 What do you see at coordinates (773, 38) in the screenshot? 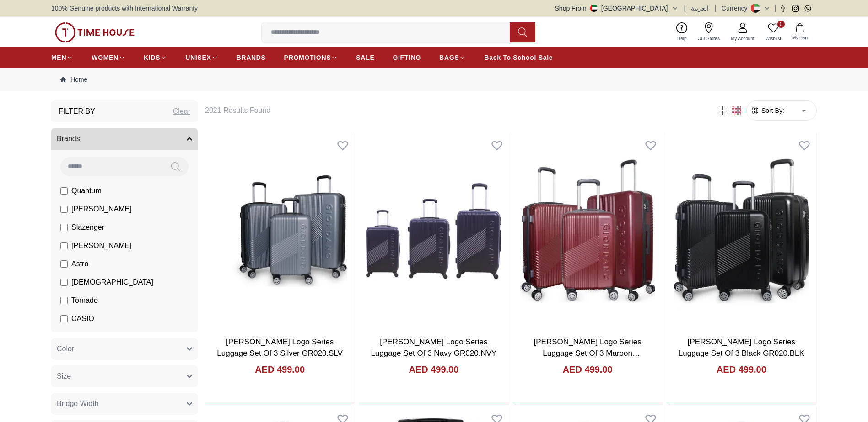
I see `span: Wishlist` at bounding box center [773, 38].